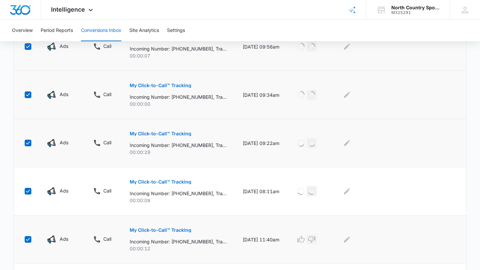 The height and width of the screenshot is (270, 480). I want to click on div: account id, so click(415, 13).